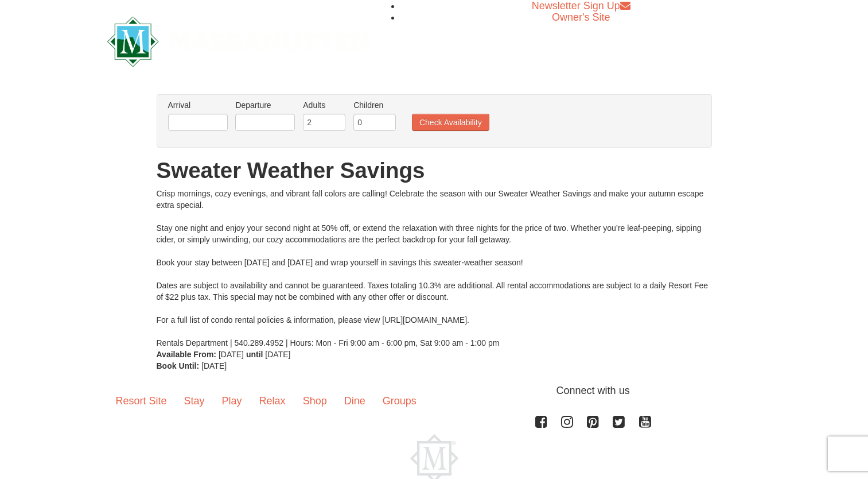 This screenshot has width=868, height=479. What do you see at coordinates (239, 41) in the screenshot?
I see `img: Massanutten Resort Logo` at bounding box center [239, 41].